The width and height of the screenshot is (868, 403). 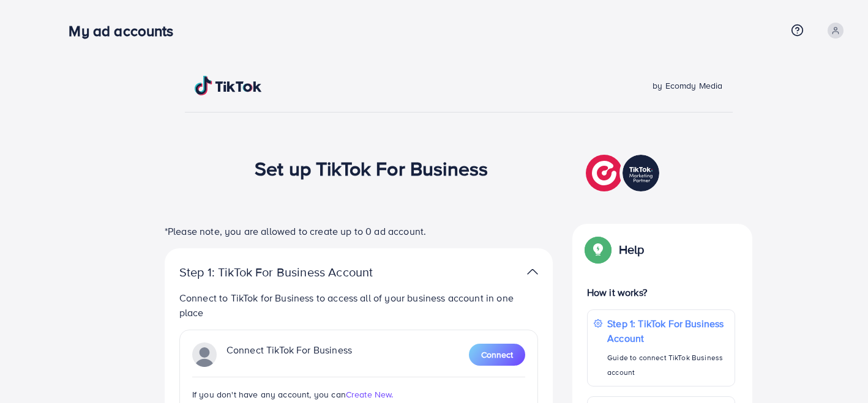 What do you see at coordinates (371, 168) in the screenshot?
I see `h1: Set up TikTok For Business` at bounding box center [371, 168].